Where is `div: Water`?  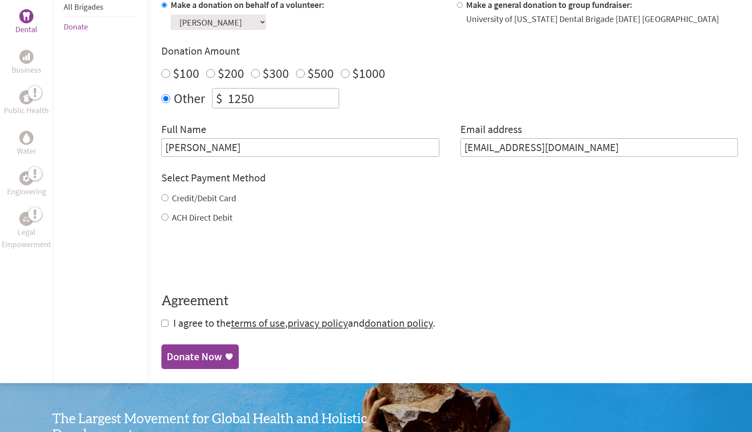 div: Water is located at coordinates (26, 138).